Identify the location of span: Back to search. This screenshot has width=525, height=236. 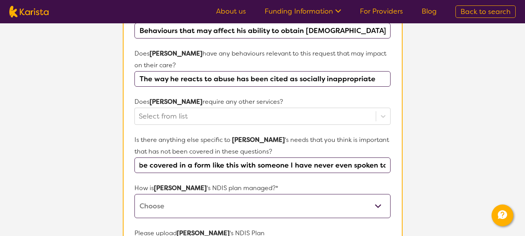
(485, 12).